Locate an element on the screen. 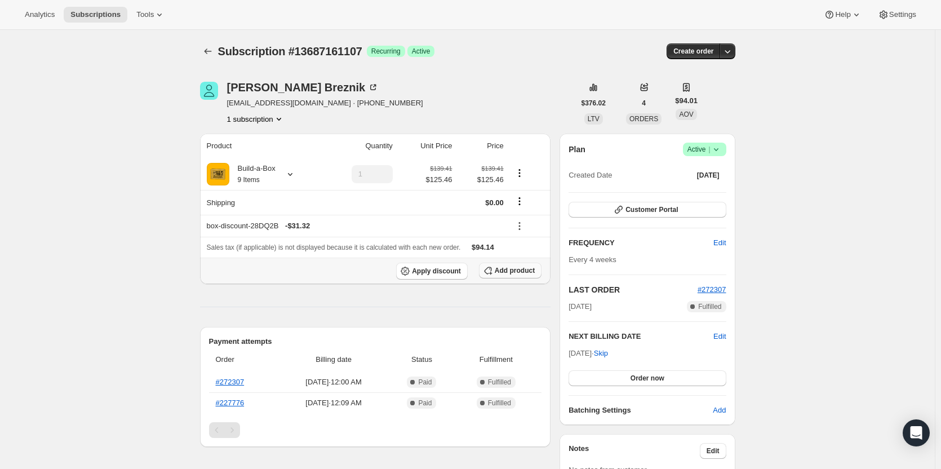 Image resolution: width=941 pixels, height=469 pixels. div: box-discount-28DQ2B is located at coordinates (355, 226).